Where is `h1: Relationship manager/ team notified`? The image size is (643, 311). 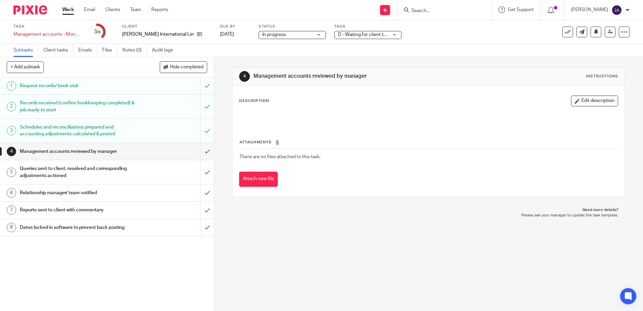 h1: Relationship manager/ team notified is located at coordinates (78, 193).